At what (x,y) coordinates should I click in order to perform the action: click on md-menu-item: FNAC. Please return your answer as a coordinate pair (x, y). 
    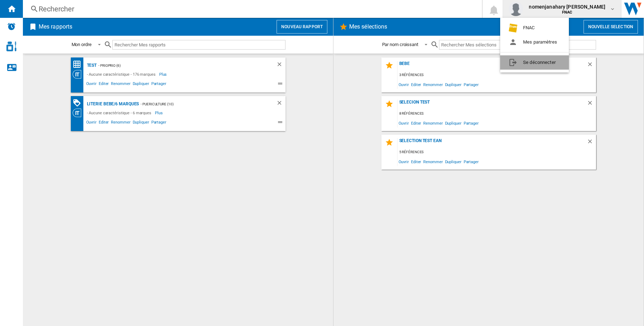
    Looking at the image, I should click on (535, 28).